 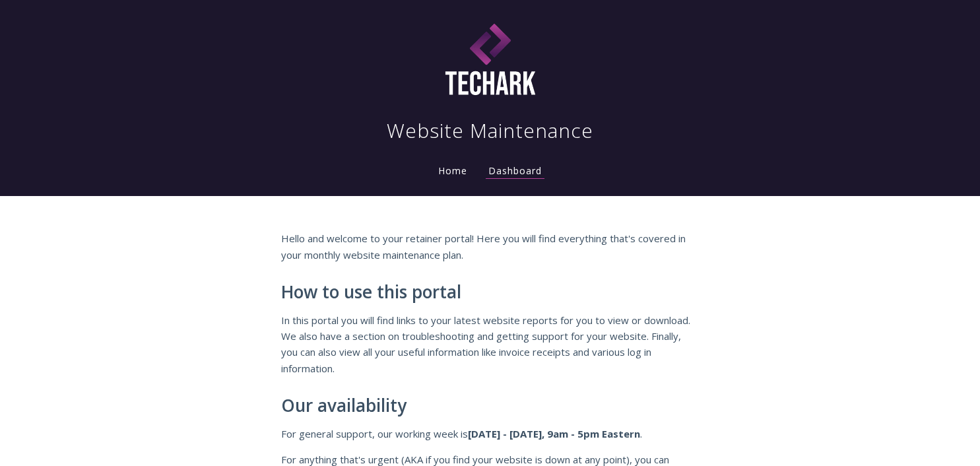 I want to click on a: Home, so click(x=453, y=171).